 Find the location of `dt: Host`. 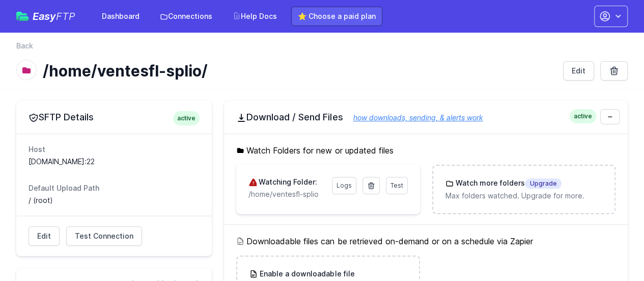

dt: Host is located at coordinates (114, 149).